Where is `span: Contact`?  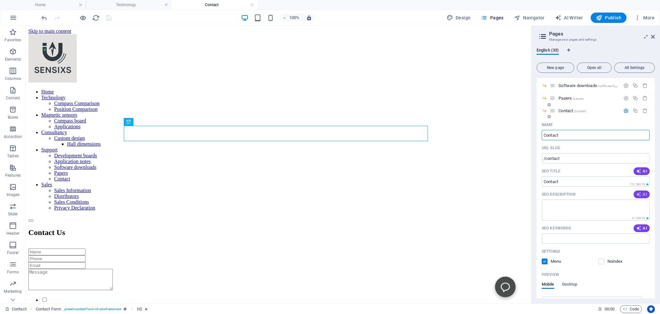 span: Contact is located at coordinates (572, 111).